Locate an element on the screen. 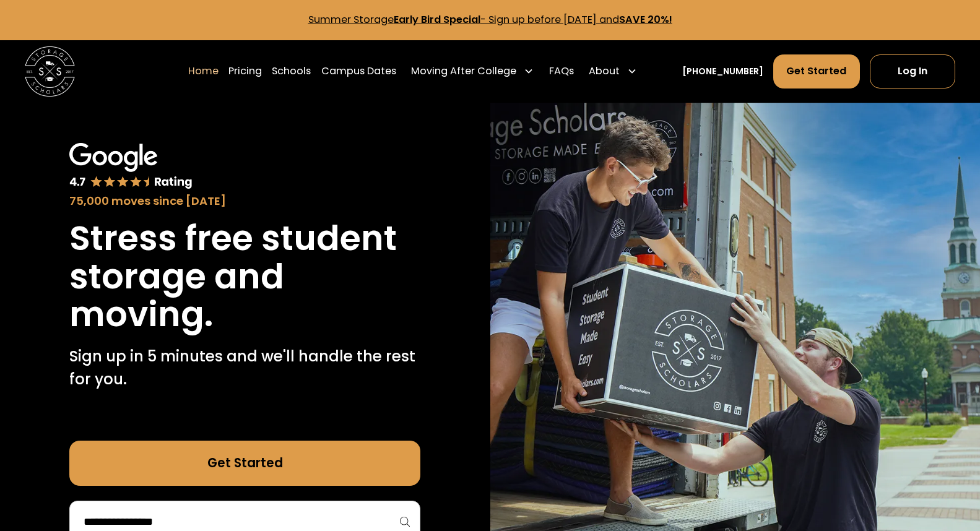  a: Campus Dates is located at coordinates (359, 72).